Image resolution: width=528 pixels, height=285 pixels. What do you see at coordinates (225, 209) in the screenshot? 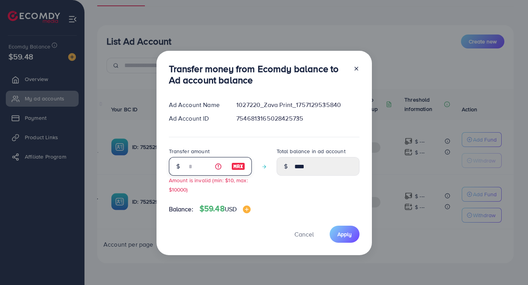
I see `h4: $59.48` at bounding box center [225, 209].